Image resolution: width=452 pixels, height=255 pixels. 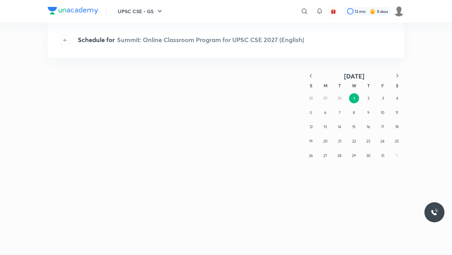 I want to click on abbr: October 29, 2025, so click(x=354, y=155).